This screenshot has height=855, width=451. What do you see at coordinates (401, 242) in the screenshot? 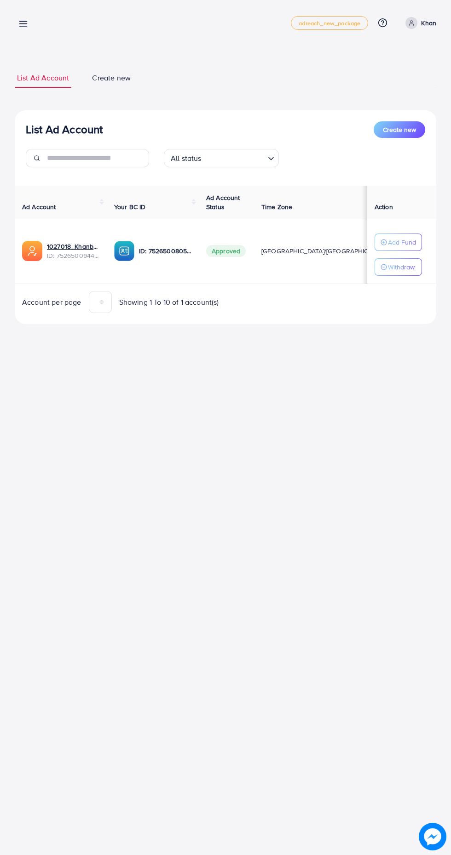
I see `p: Add Fund` at bounding box center [401, 242].